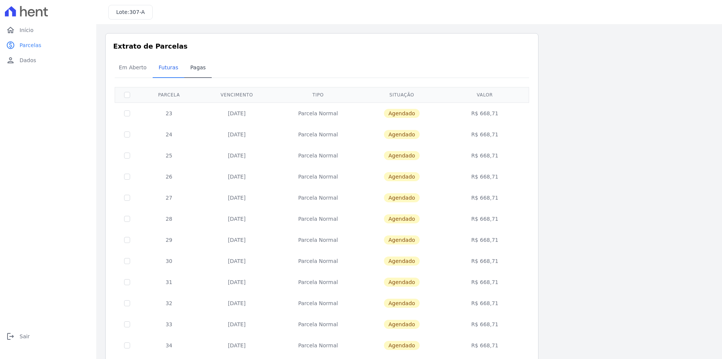 Image resolution: width=722 pixels, height=359 pixels. Describe the element at coordinates (322, 46) in the screenshot. I see `h3: Extrato de Parcelas` at that location.